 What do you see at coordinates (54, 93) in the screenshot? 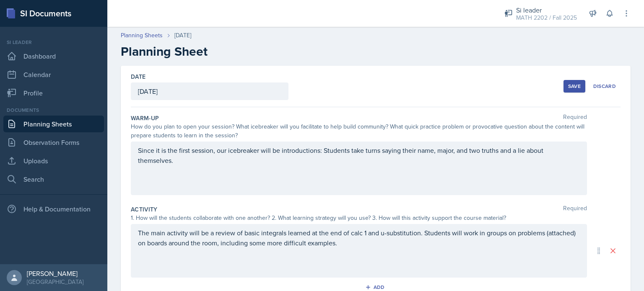
I see `a: Profile` at bounding box center [54, 93].